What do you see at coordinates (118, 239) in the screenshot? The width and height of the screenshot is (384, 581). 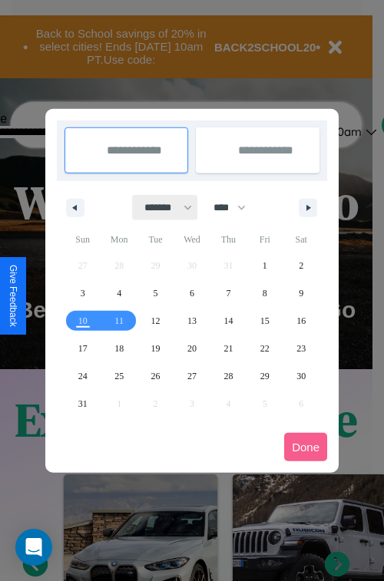 I see `span: Mon` at bounding box center [118, 239].